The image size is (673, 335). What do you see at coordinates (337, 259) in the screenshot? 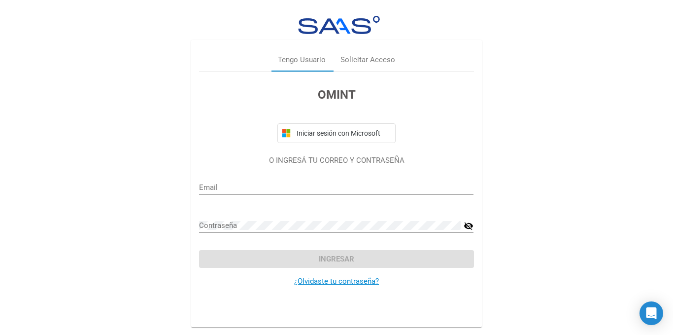
I see `span: Ingresar` at bounding box center [337, 259].